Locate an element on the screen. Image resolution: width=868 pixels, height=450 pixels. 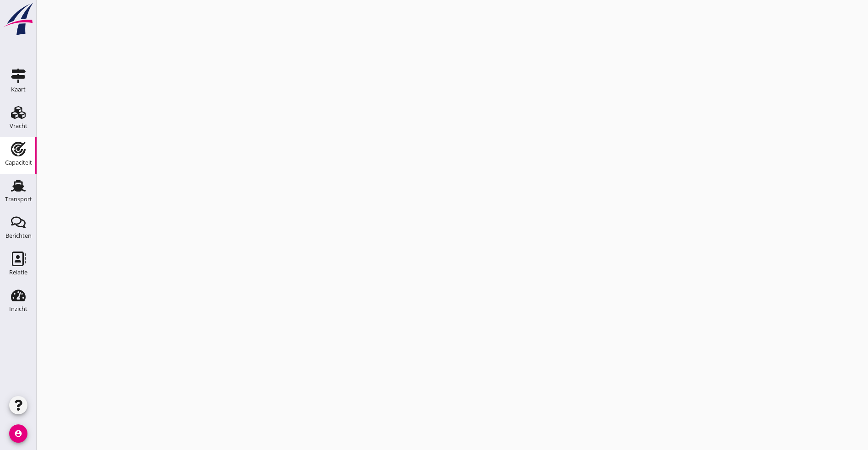
img: logo-small.a267ee39.svg is located at coordinates (18, 19).